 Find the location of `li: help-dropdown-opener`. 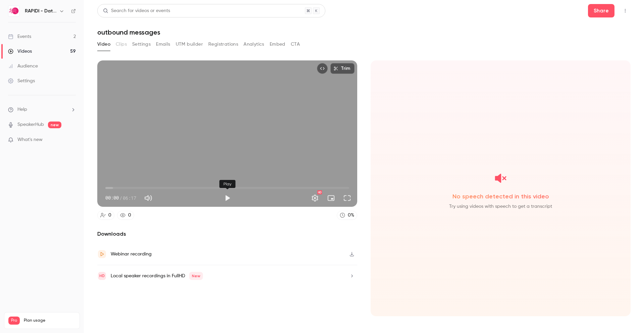

li: help-dropdown-opener is located at coordinates (42, 109).